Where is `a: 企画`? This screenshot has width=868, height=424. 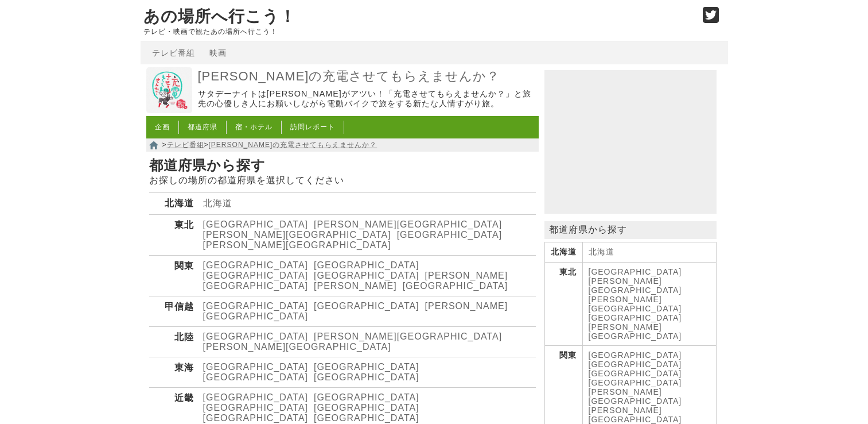 a: 企画 is located at coordinates (162, 127).